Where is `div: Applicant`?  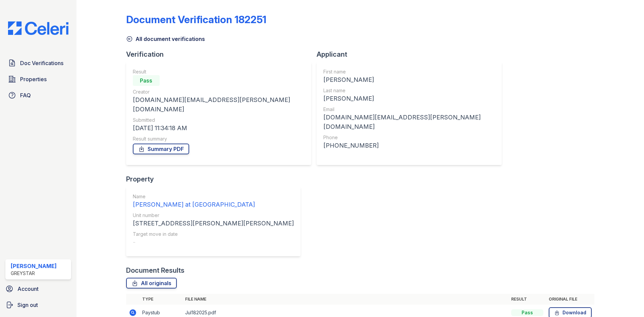
div: Applicant is located at coordinates (412, 54).